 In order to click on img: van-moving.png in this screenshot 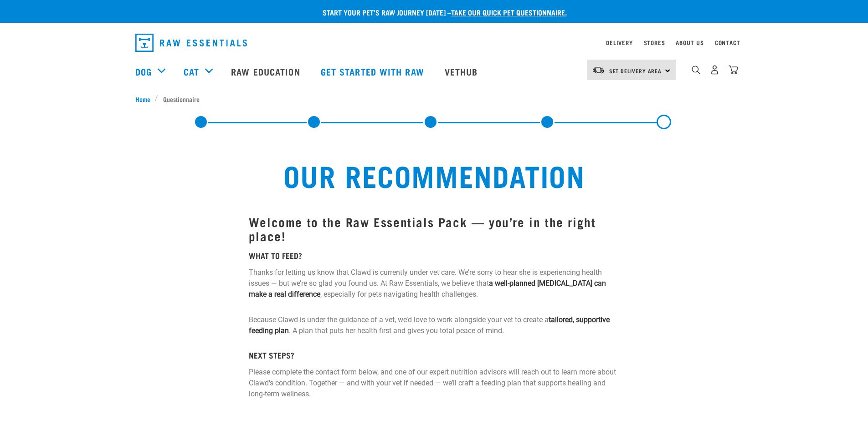, I will do `click(598, 70)`.